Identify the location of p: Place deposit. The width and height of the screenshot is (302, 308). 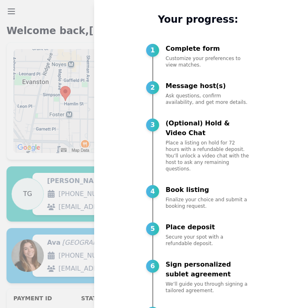
(208, 228).